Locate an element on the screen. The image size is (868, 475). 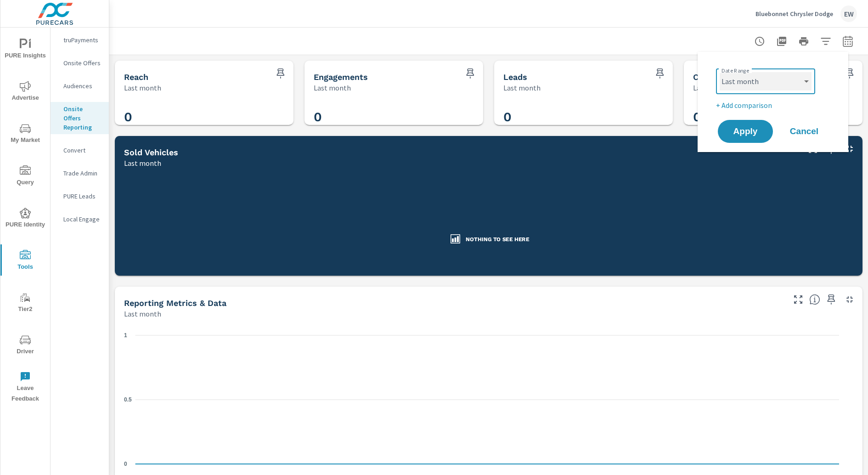
text: 1 is located at coordinates (125, 335).